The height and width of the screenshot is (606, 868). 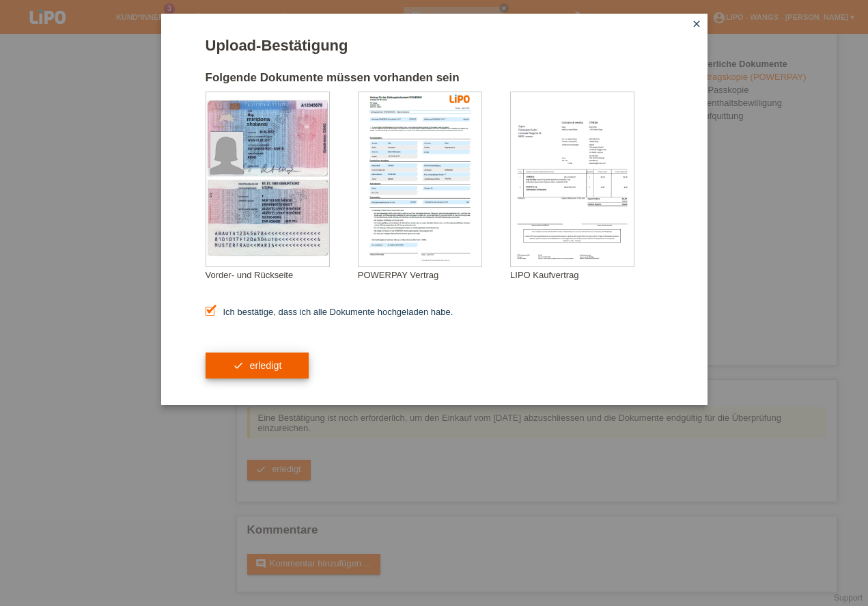 What do you see at coordinates (586, 275) in the screenshot?
I see `div: LIPO Kaufvertrag` at bounding box center [586, 275].